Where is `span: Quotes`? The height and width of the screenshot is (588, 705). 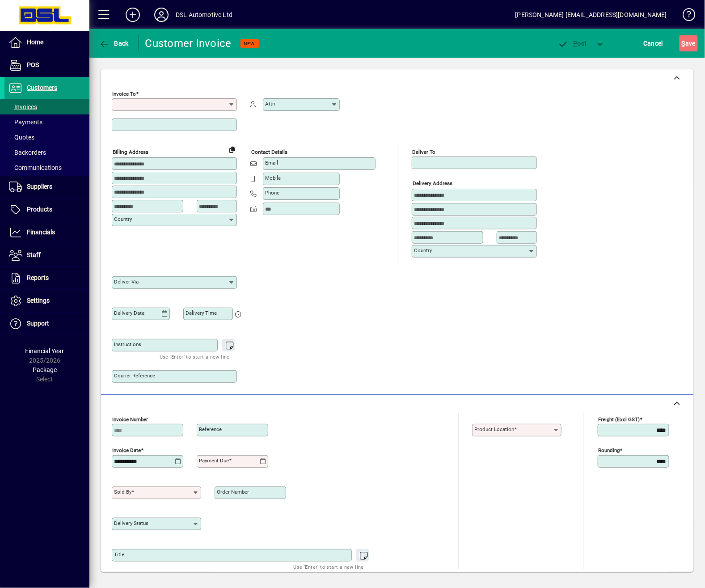 span: Quotes is located at coordinates (21, 137).